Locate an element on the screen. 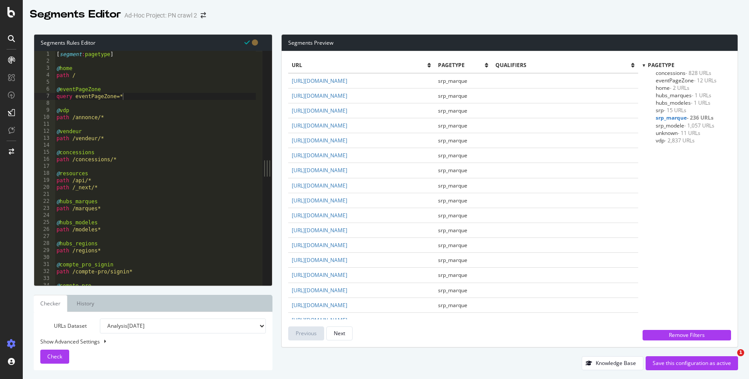 The height and width of the screenshot is (379, 749). span: Click to filter pagetype on vdp is located at coordinates (675, 140).